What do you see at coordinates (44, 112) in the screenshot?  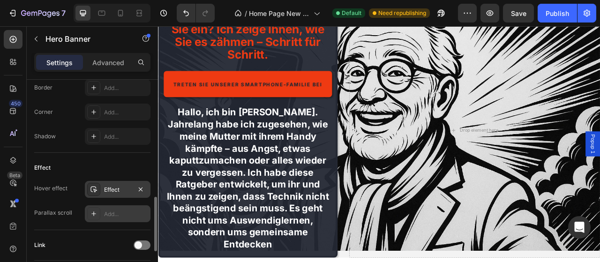 I see `div: Corner` at bounding box center [44, 112].